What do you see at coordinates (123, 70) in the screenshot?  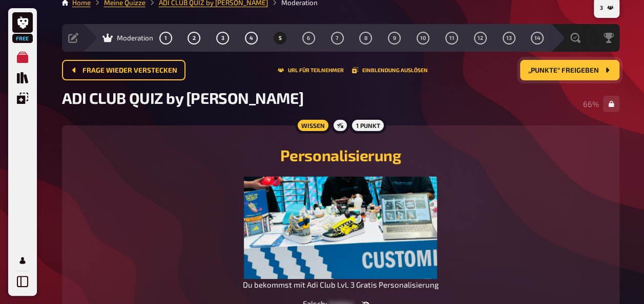 I see `button: Frage wieder verstecken` at bounding box center [123, 70].